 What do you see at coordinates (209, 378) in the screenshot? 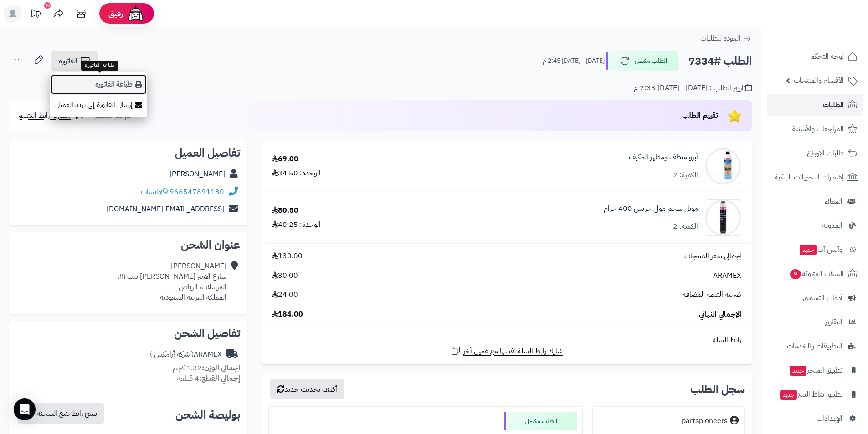
I see `small: 4 قطعة` at bounding box center [209, 378].